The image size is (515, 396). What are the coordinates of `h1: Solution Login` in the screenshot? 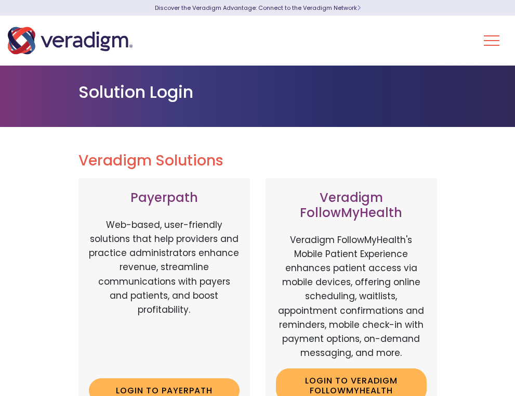 It's located at (258, 92).